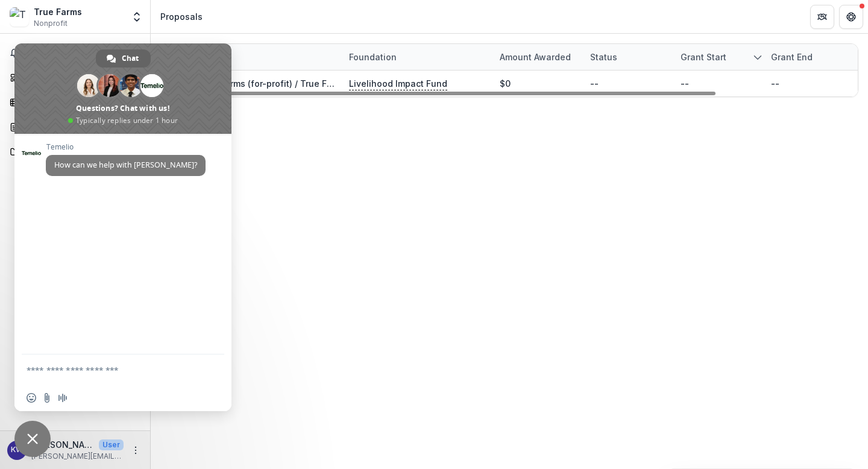  What do you see at coordinates (75, 127) in the screenshot?
I see `a: Proposals` at bounding box center [75, 127].